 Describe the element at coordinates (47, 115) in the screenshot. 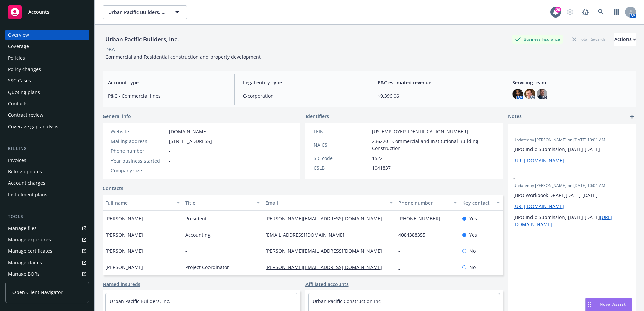

I see `a: Contract review` at that location.